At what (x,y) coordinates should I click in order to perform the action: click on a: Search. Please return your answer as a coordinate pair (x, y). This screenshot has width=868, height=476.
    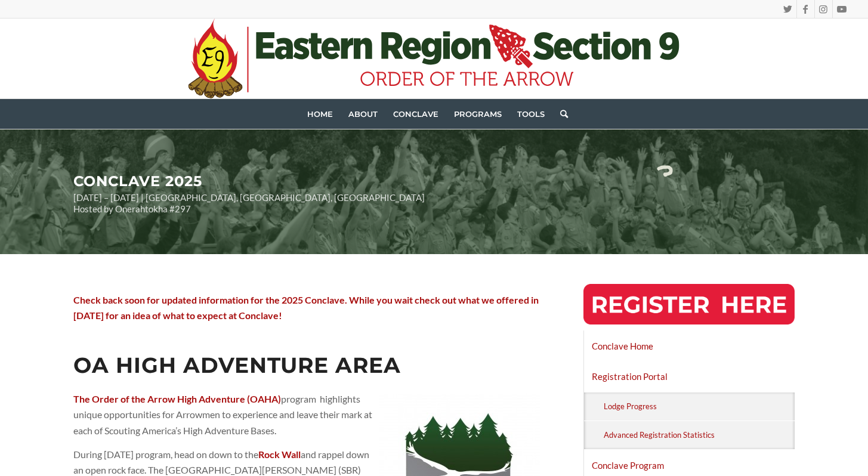
    Looking at the image, I should click on (560, 114).